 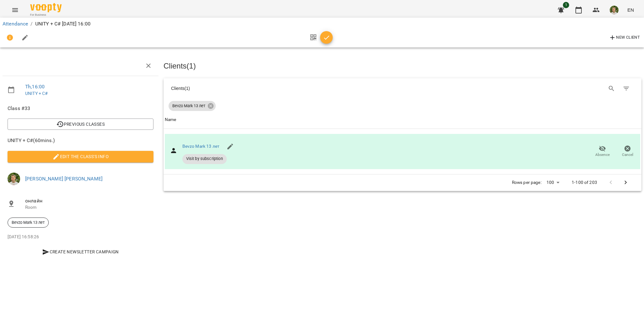 What do you see at coordinates (603, 154) in the screenshot?
I see `span: Absence` at bounding box center [603, 154].